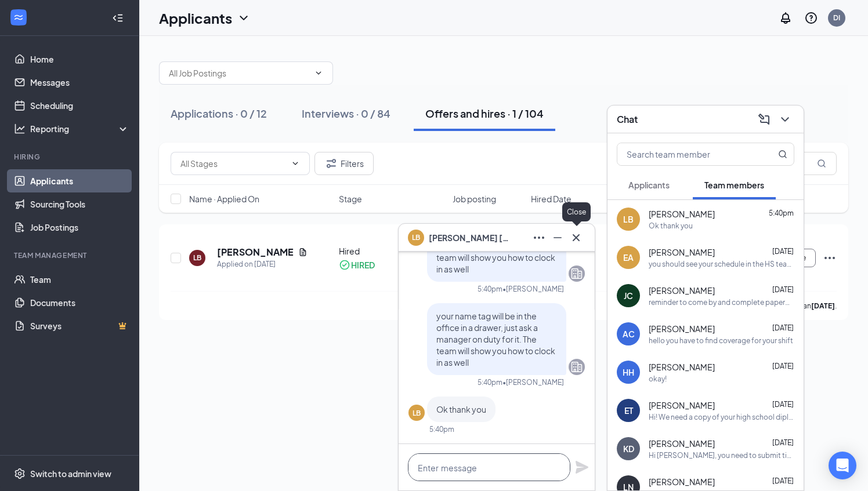 The image size is (868, 491). What do you see at coordinates (234, 164) in the screenshot?
I see `input: All Stages` at bounding box center [234, 164].